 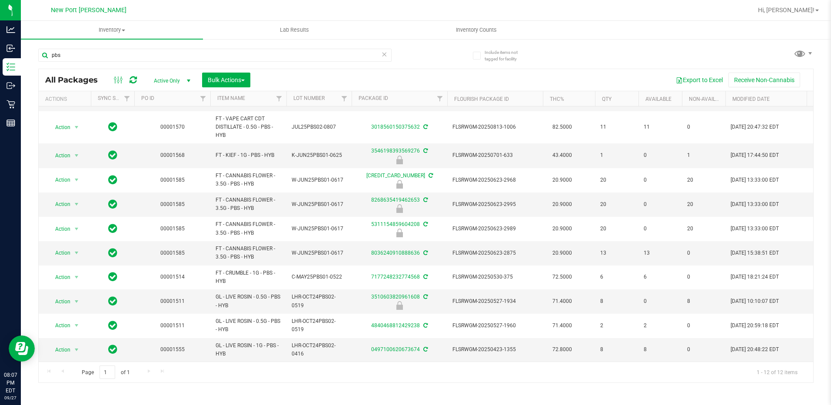 What do you see at coordinates (562, 229) in the screenshot?
I see `span: 20.9000` at bounding box center [562, 229].